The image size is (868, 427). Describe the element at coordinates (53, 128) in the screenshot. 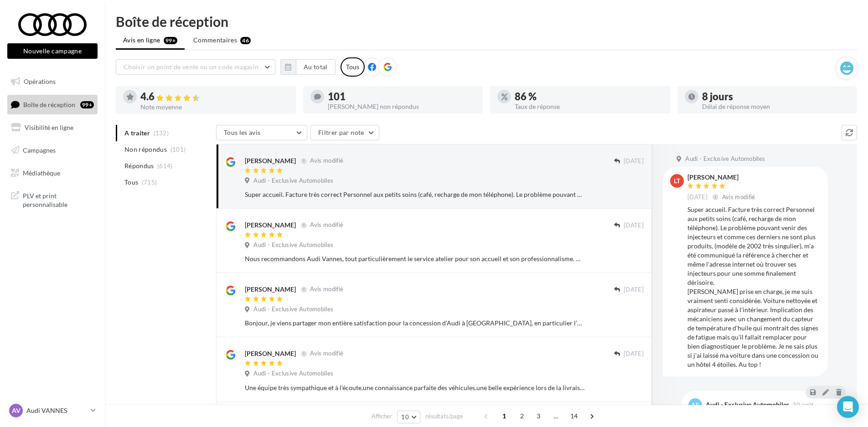

I see `a: Visibilité en ligne` at that location.